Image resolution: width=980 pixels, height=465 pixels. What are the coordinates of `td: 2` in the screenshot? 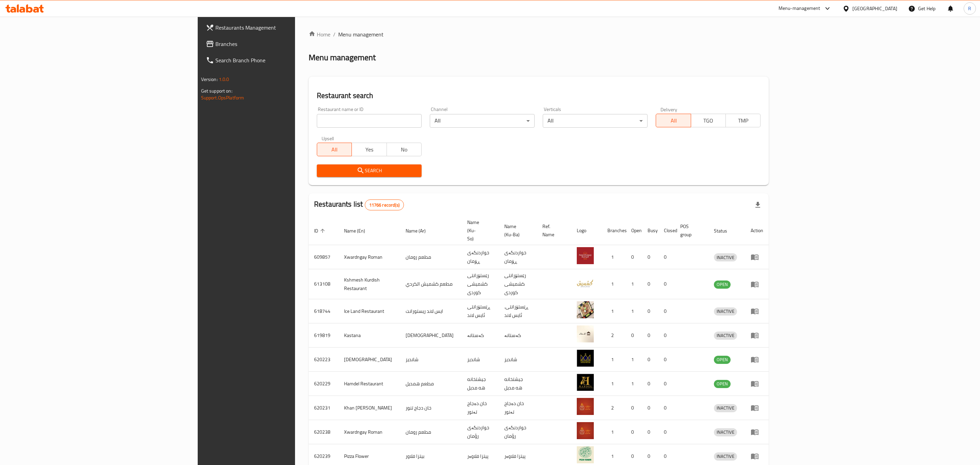 It's located at (614, 335).